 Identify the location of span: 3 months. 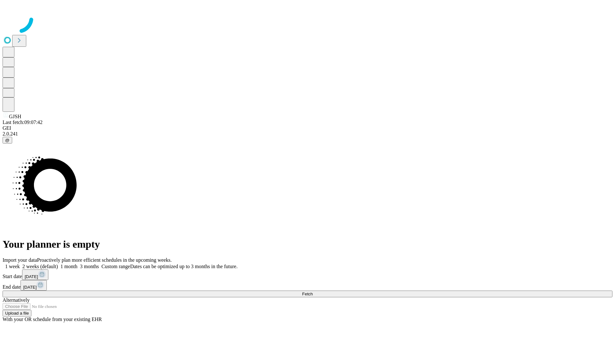
(89, 266).